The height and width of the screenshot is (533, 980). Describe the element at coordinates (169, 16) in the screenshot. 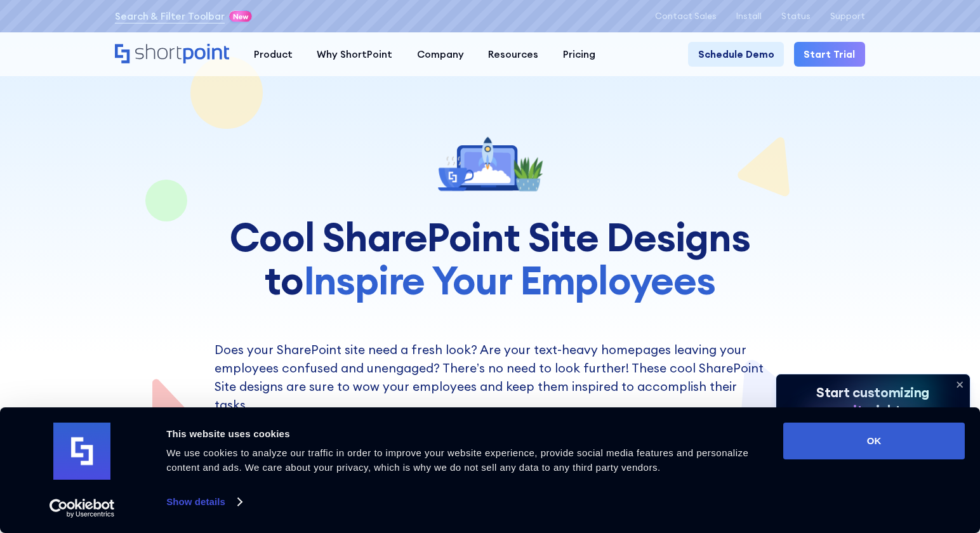

I see `a: Search & Filter Toolbar` at that location.